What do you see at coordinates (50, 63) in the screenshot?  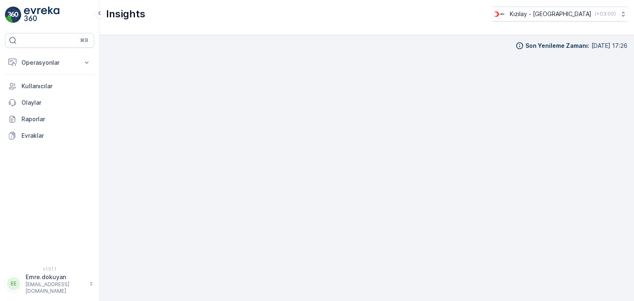 I see `p: Operasyonlar` at bounding box center [50, 63].